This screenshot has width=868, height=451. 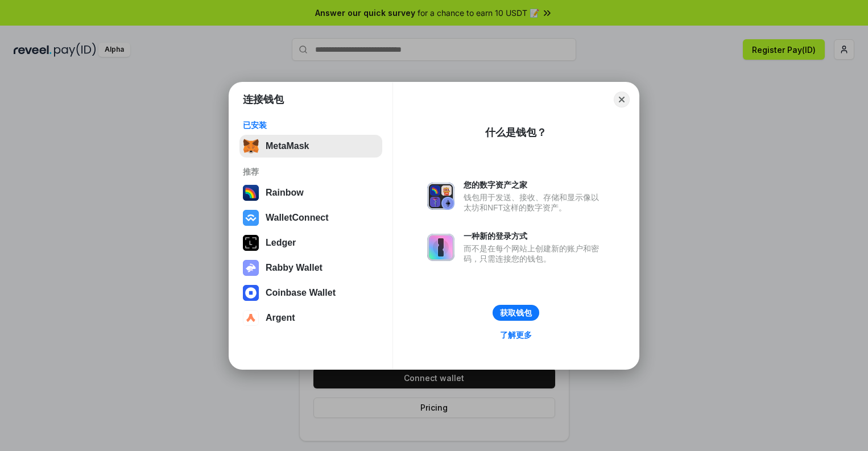 I want to click on img: svg+xml,%3Csvg%20width%3D%22120%22%20height%3D%22120%22%20viewBox%3D%220%200%20120%20120%22%20fil..., so click(x=251, y=193).